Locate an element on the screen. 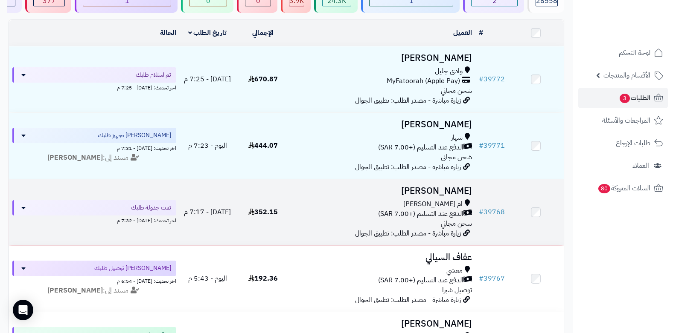 This screenshot has width=673, height=333. span: طلبات الإرجاع is located at coordinates (632, 143).